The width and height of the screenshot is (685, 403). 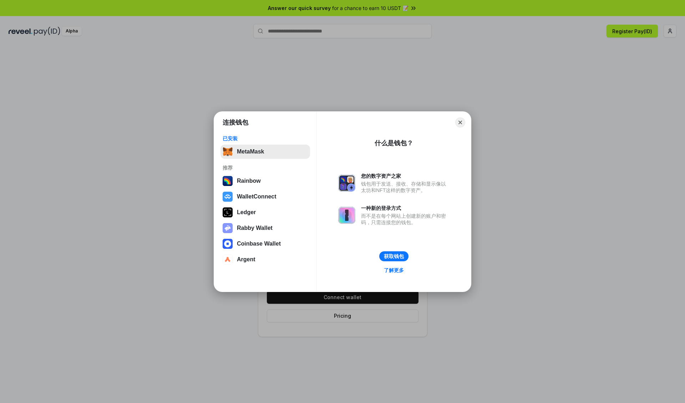 I want to click on div: 钱包用于发送、接收、存储和显示像以太坊和NFT这样的数字资产。, so click(x=405, y=187).